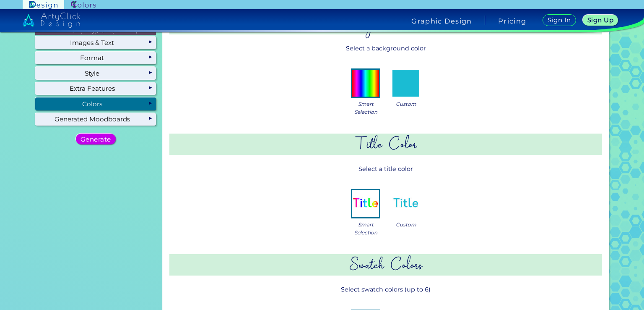 Image resolution: width=644 pixels, height=310 pixels. What do you see at coordinates (95, 89) in the screenshot?
I see `div: Extra Features` at bounding box center [95, 89].